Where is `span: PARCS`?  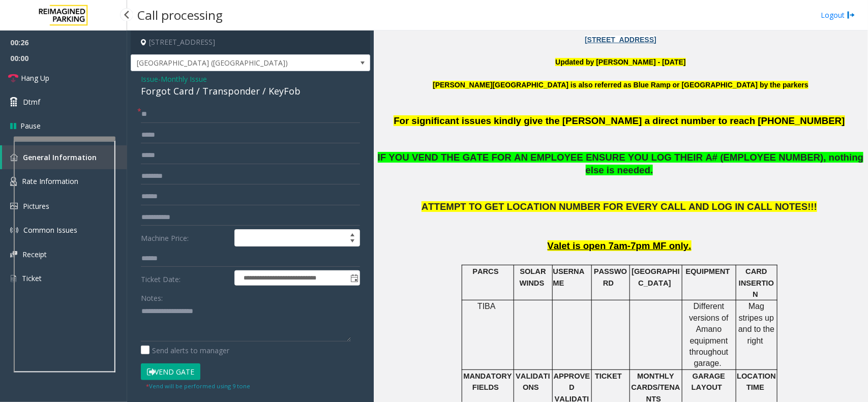 span: PARCS is located at coordinates (485, 271).